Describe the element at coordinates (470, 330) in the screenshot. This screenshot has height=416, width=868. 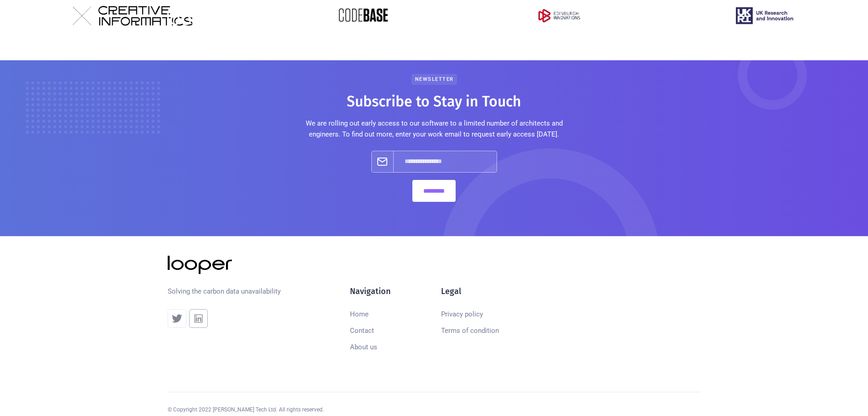
I see `a: Terms of condition` at that location.